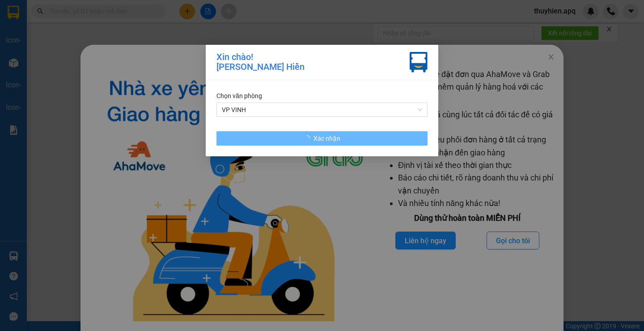 Image resolution: width=644 pixels, height=331 pixels. What do you see at coordinates (322, 138) in the screenshot?
I see `button: Xác nhận` at bounding box center [322, 138].